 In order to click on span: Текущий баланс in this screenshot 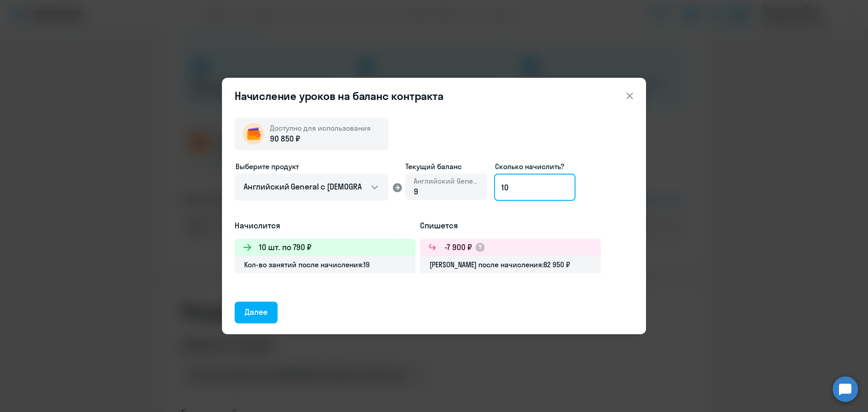, I will do `click(446, 166)`.